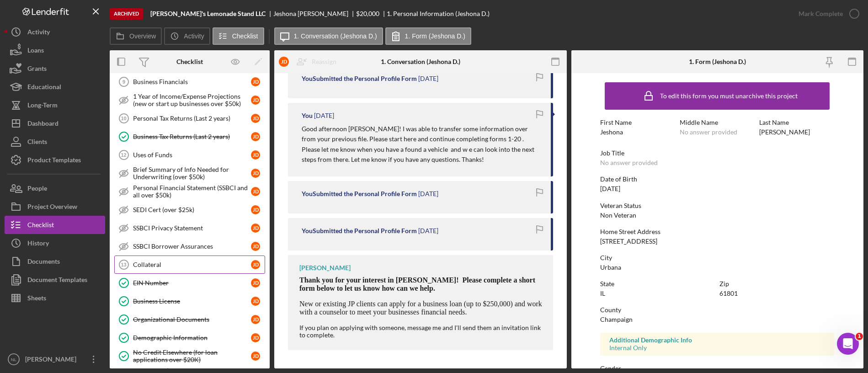 Image resolution: width=868 pixels, height=373 pixels. Describe the element at coordinates (54, 161) in the screenshot. I see `div: Product Templates` at that location.